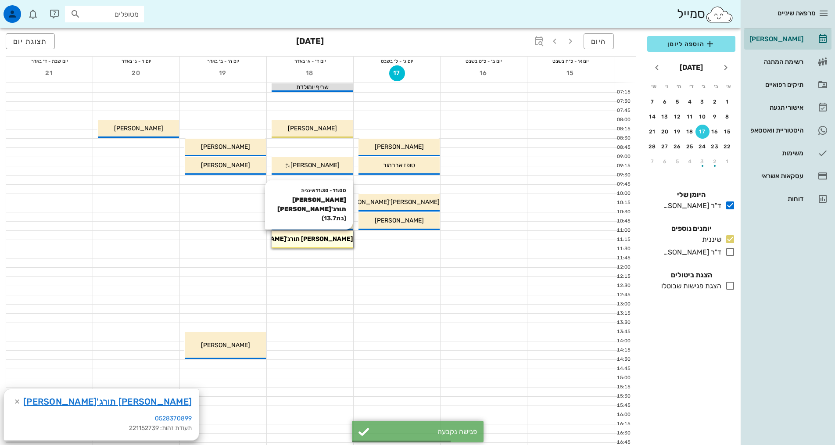  I want to click on div: 13:45, so click(623, 332).